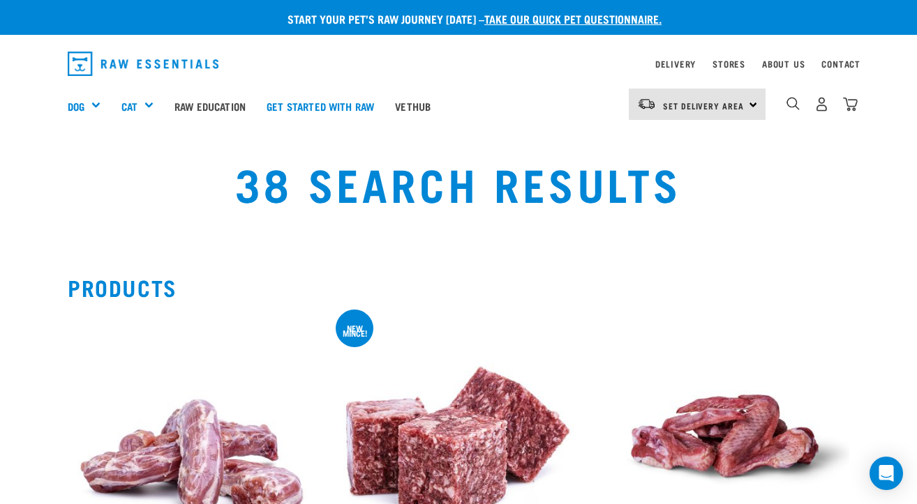 This screenshot has height=504, width=917. Describe the element at coordinates (143, 63) in the screenshot. I see `img: Raw Essentials Logo` at that location.